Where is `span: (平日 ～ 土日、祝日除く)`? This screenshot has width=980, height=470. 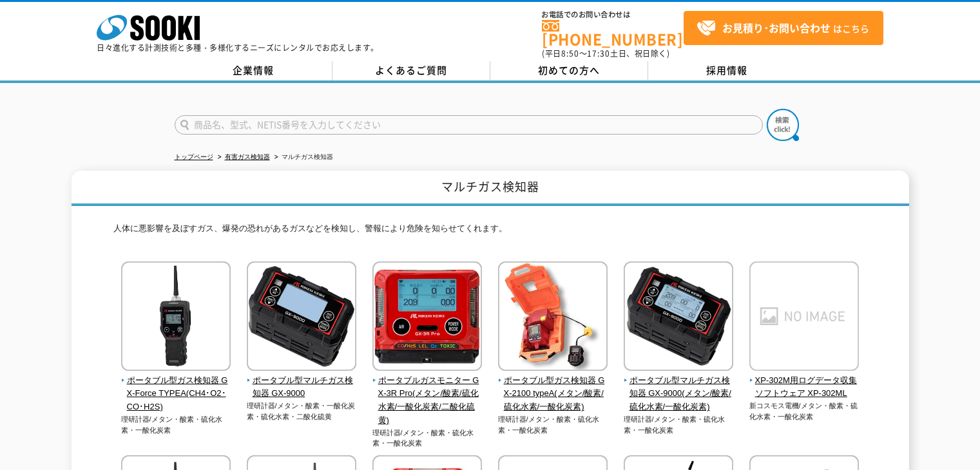 span: (平日 ～ 土日、祝日除く) is located at coordinates (606, 53).